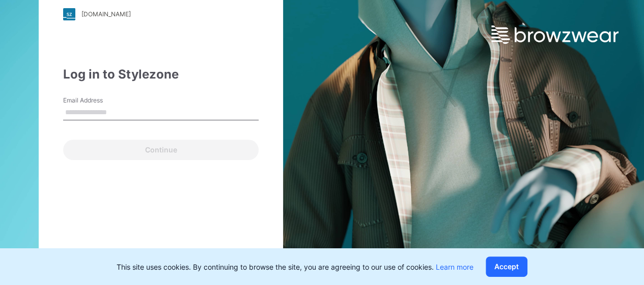 The height and width of the screenshot is (285, 644). Describe the element at coordinates (295, 267) in the screenshot. I see `p: This site uses cookies. By continuing to browse the site, you are agreeing to our use of cookies.` at that location.